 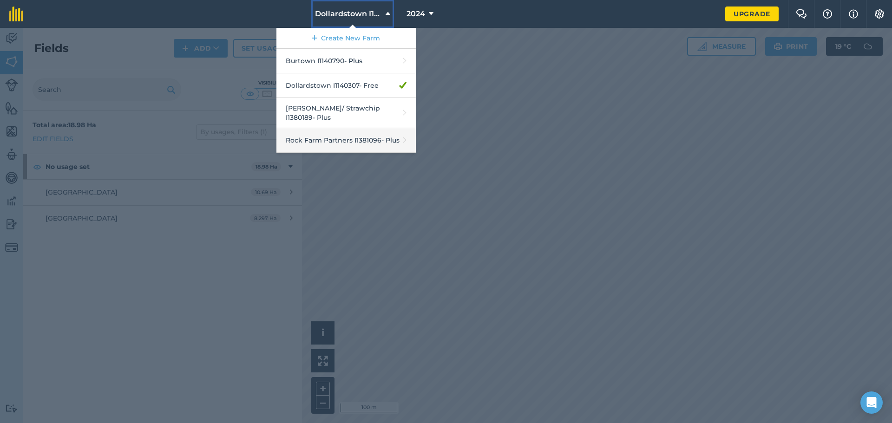 I want to click on span: Dollardstown I1140307, so click(x=348, y=14).